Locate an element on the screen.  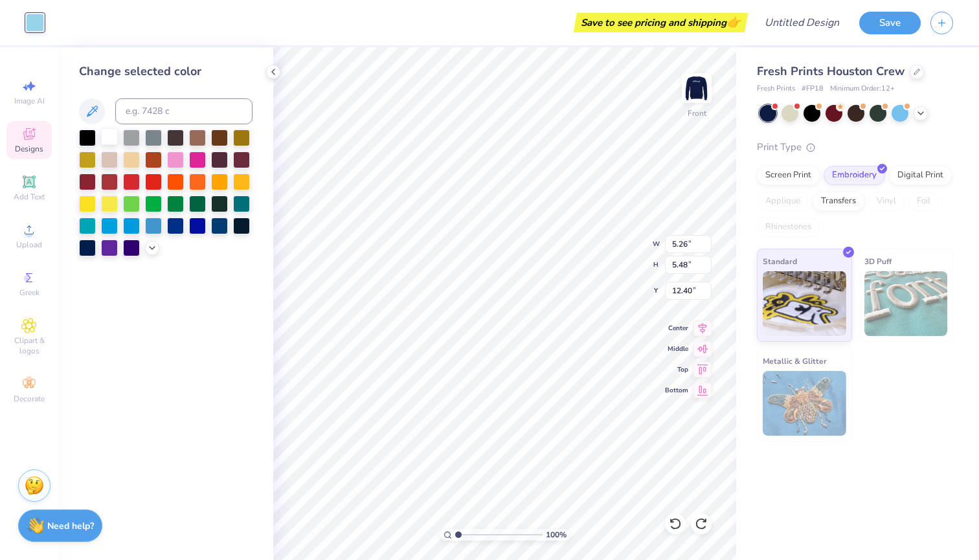
span: Image AI is located at coordinates (29, 101).